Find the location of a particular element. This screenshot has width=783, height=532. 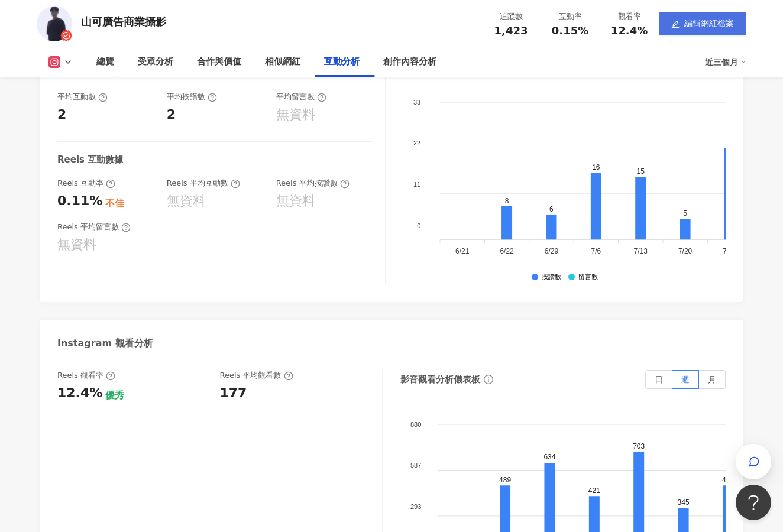

div: Reels 平均觀看數 is located at coordinates (257, 376).